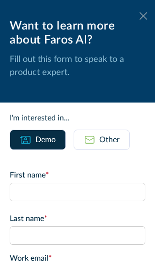 Image resolution: width=155 pixels, height=266 pixels. What do you see at coordinates (109, 140) in the screenshot?
I see `div: Other` at bounding box center [109, 140].